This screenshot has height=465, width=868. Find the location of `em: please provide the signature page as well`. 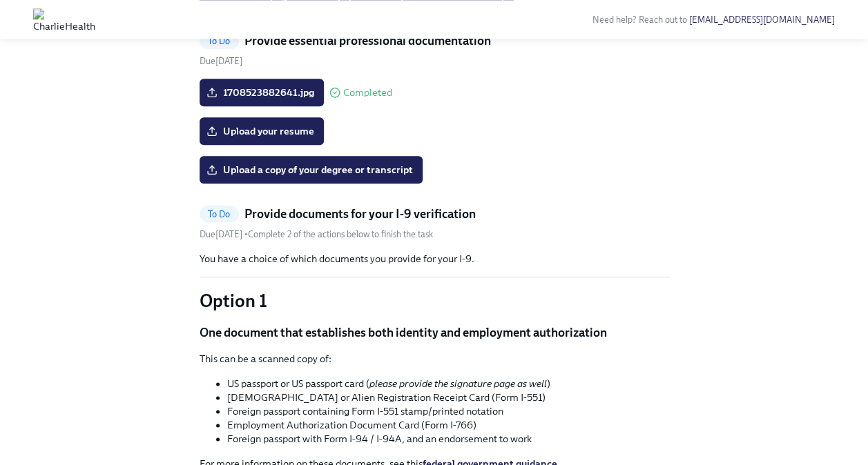

em: please provide the signature page as well is located at coordinates (458, 383).